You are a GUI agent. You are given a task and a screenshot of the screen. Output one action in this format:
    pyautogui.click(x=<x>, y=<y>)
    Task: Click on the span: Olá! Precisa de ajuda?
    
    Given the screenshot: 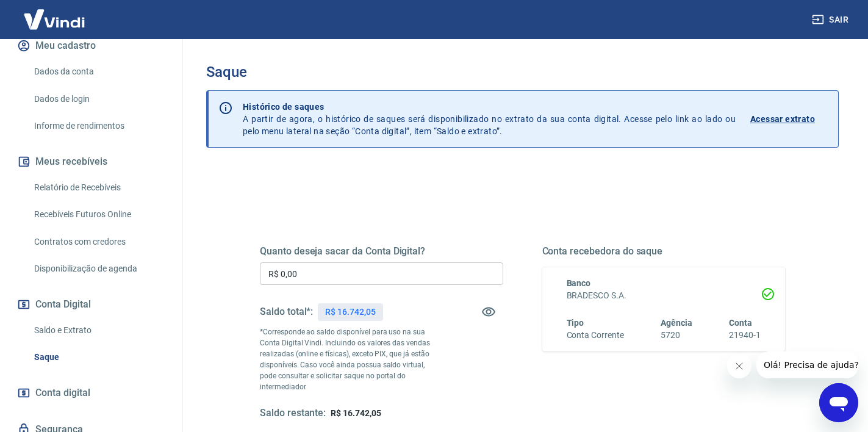 What is the action you would take?
    pyautogui.click(x=55, y=14)
    